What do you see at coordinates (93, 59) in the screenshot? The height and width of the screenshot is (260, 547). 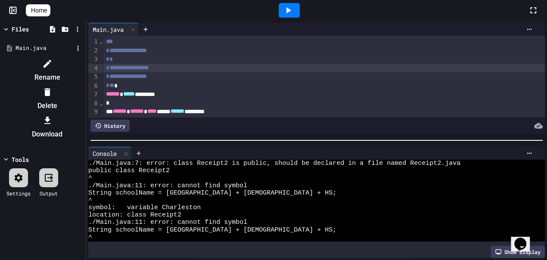 I see `div: 3` at bounding box center [93, 59].